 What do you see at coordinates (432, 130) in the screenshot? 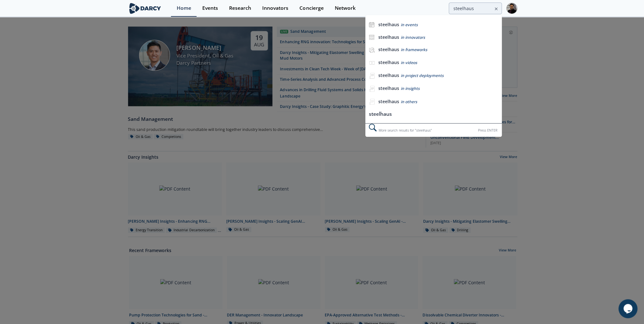
I see `div: More search results for " steelhaus "` at bounding box center [432, 130].